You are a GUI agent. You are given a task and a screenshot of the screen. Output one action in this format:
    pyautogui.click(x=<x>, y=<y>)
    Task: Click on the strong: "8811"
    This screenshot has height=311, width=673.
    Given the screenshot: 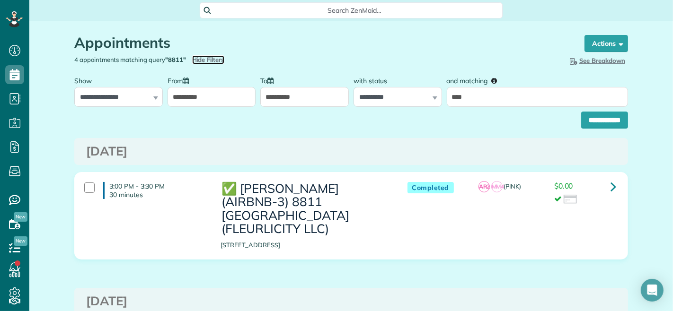 What is the action you would take?
    pyautogui.click(x=176, y=60)
    